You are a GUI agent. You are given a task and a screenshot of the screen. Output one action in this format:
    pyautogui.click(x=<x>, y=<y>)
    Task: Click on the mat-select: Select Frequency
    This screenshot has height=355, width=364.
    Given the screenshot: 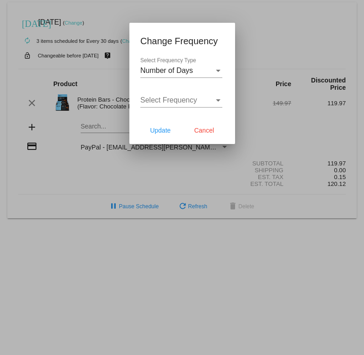 What is the action you would take?
    pyautogui.click(x=181, y=100)
    